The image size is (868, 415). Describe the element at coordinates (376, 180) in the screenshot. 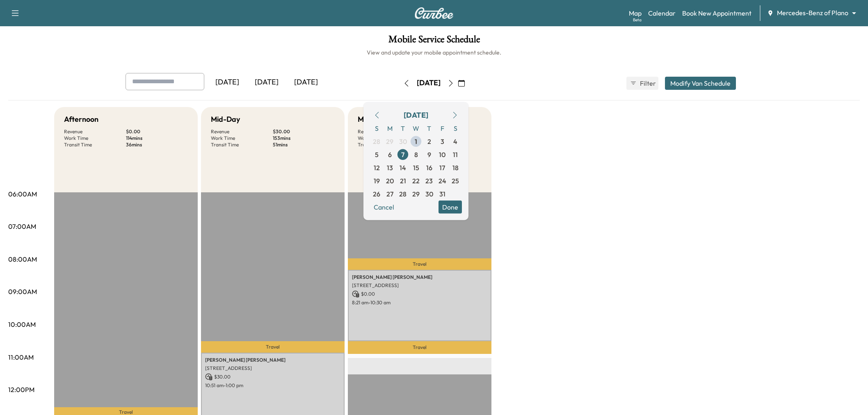

I see `span: 19` at that location.